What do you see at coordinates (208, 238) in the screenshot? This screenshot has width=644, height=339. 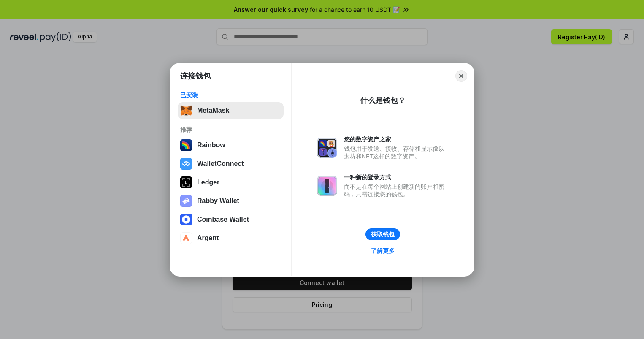 I see `div: Argent` at bounding box center [208, 238].